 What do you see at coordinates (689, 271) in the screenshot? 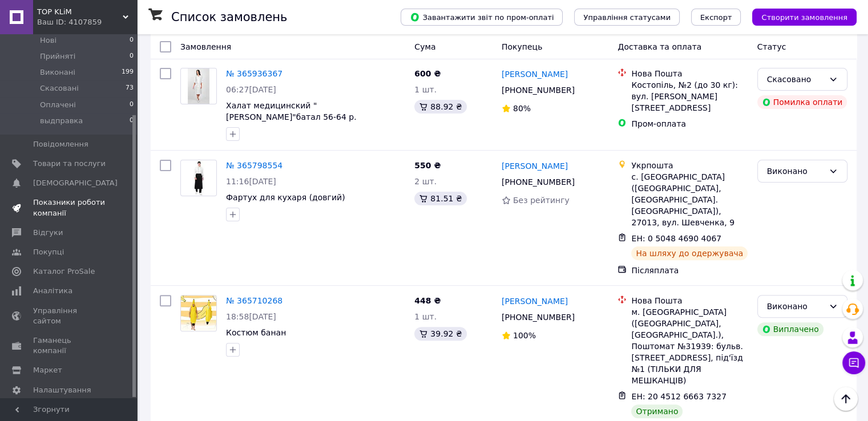
I see `div: Післяплата` at bounding box center [689, 271].